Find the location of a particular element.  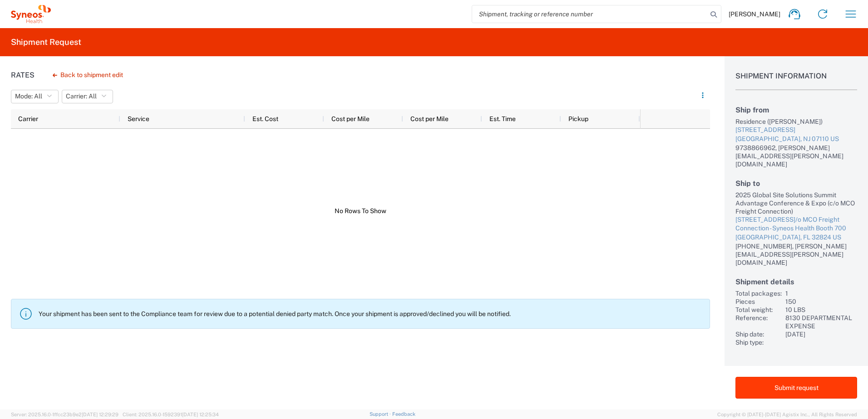

h2: Ship from is located at coordinates (796, 110).